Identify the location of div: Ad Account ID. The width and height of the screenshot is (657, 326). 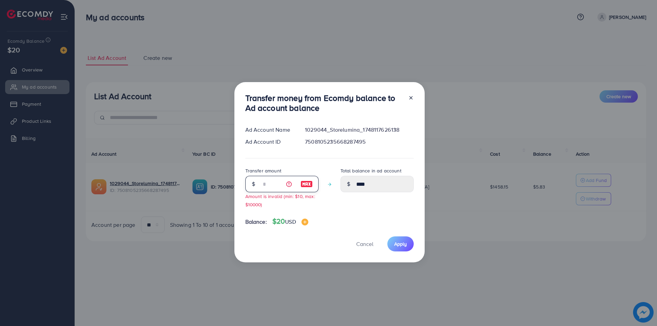
(270, 142).